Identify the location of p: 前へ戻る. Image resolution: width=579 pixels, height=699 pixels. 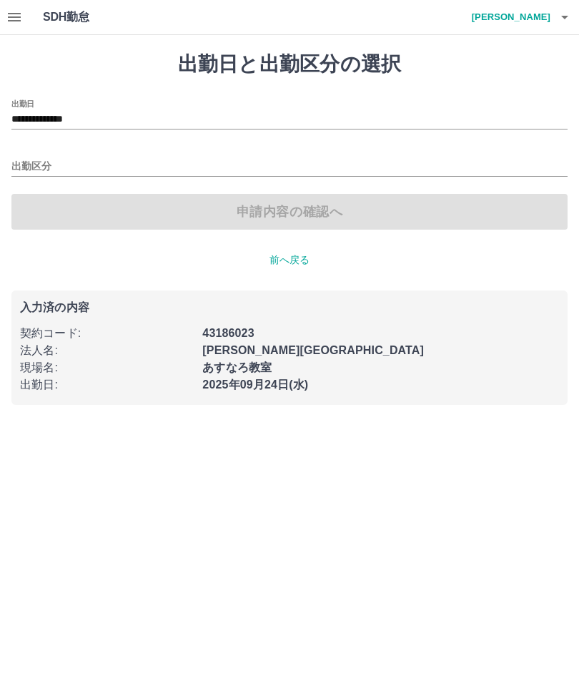
(290, 260).